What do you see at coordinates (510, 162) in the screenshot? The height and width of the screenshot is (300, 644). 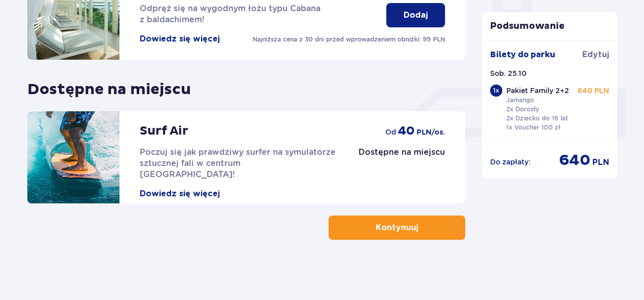 I see `p: Do zapłaty :` at bounding box center [510, 162].